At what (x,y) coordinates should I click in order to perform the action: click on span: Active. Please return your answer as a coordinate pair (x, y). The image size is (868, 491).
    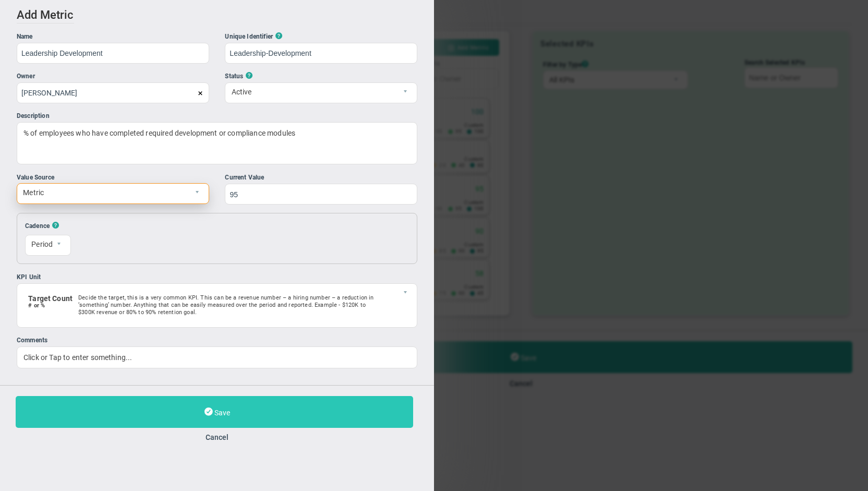
    Looking at the image, I should click on (312, 92).